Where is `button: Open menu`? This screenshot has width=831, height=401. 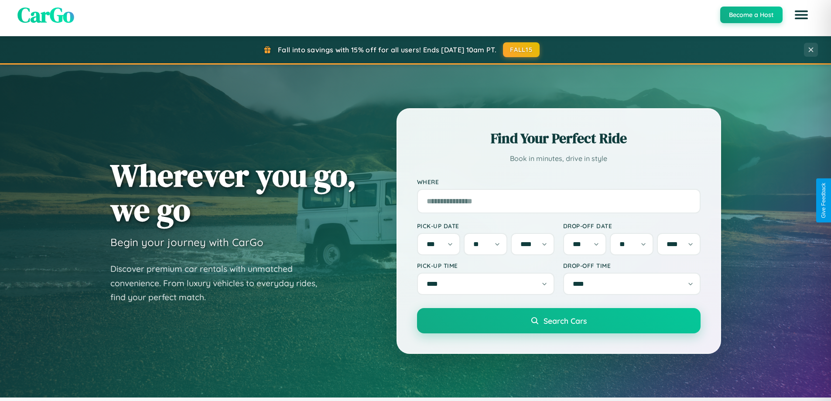 button: Open menu is located at coordinates (802, 15).